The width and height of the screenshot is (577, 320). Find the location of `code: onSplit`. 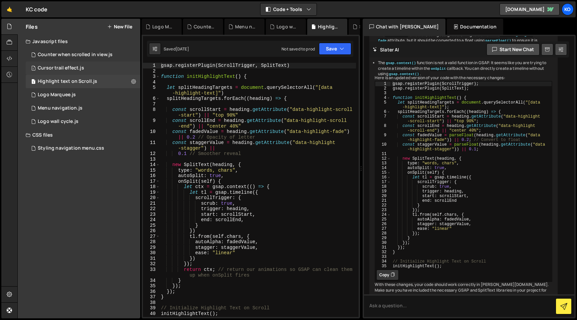

code: onSplit is located at coordinates (438, 69).